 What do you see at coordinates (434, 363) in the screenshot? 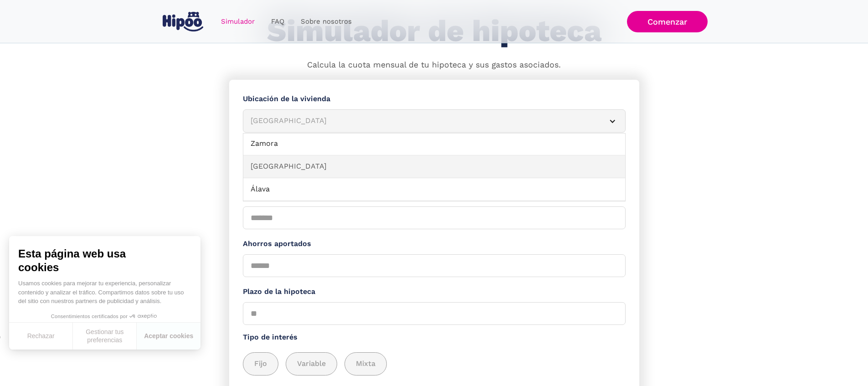
I see `div: add_description_here` at bounding box center [434, 363].